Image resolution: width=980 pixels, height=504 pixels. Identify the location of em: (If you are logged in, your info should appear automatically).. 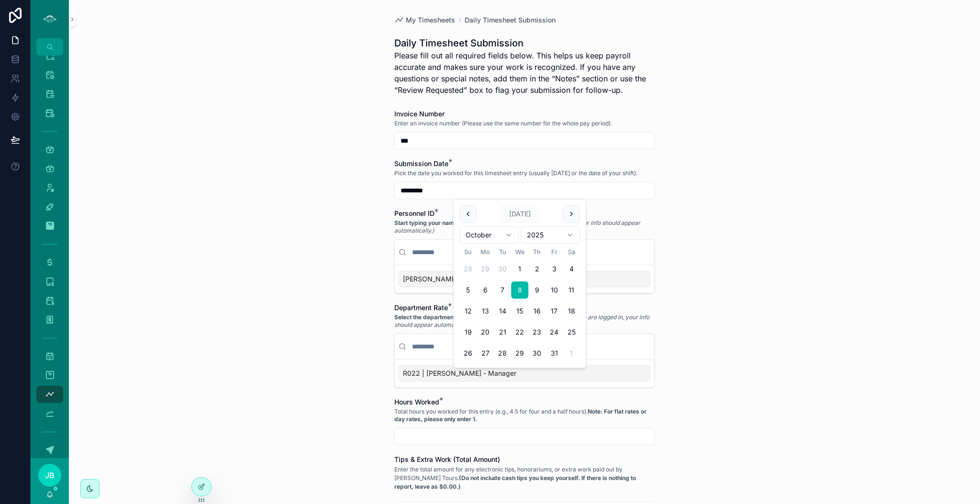
(522, 321).